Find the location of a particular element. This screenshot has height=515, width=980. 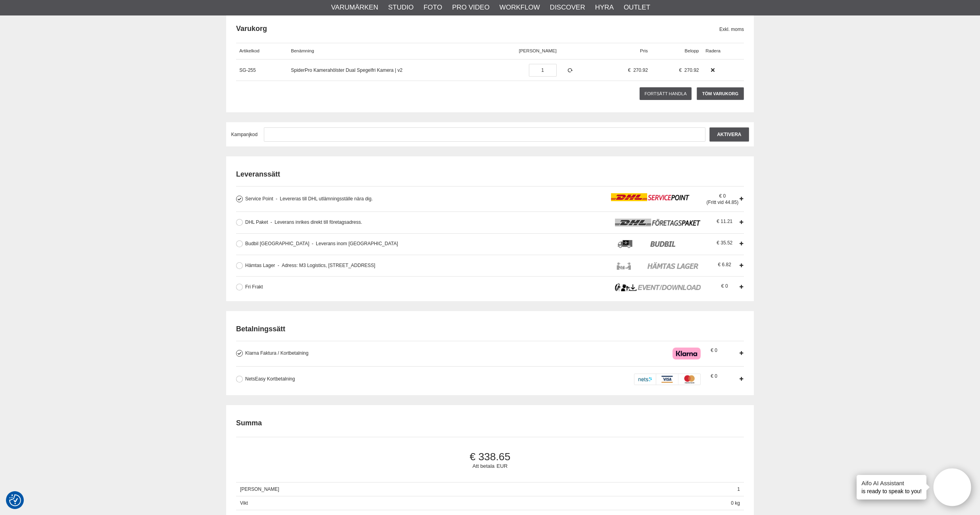

input: Aktivera is located at coordinates (729, 134).